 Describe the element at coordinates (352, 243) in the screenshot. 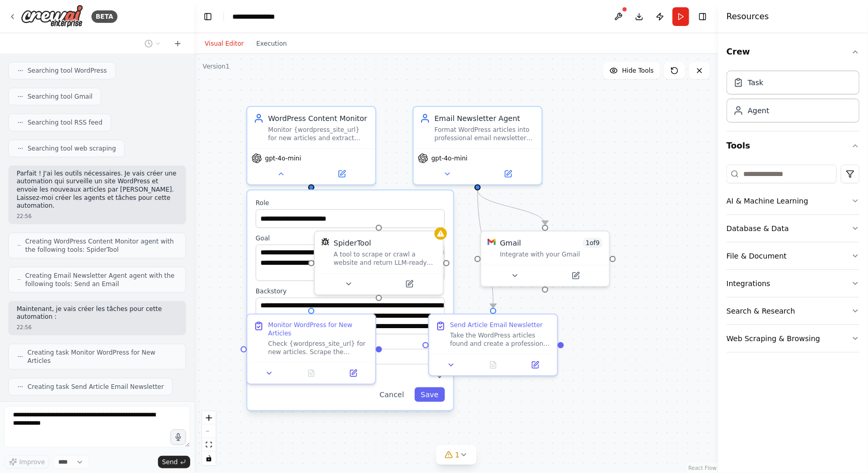

I see `div: SpiderTool` at that location.